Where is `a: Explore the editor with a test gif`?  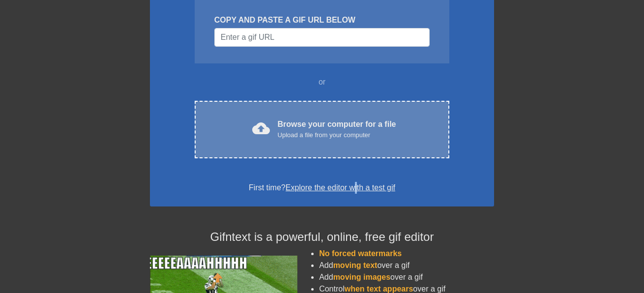
a: Explore the editor with a test gif is located at coordinates (340, 188).